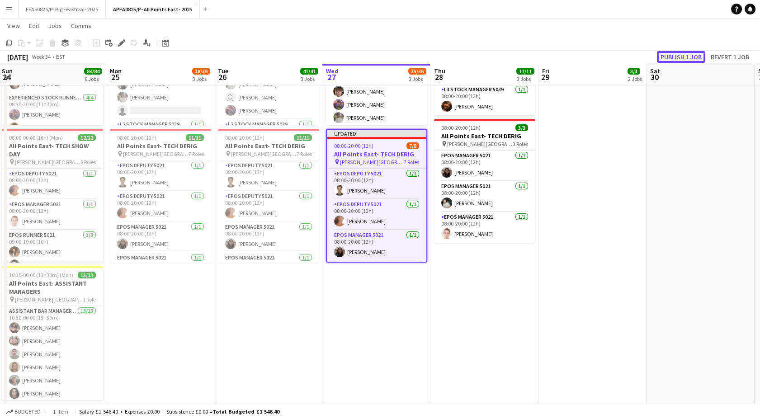  I want to click on span: 26, so click(223, 77).